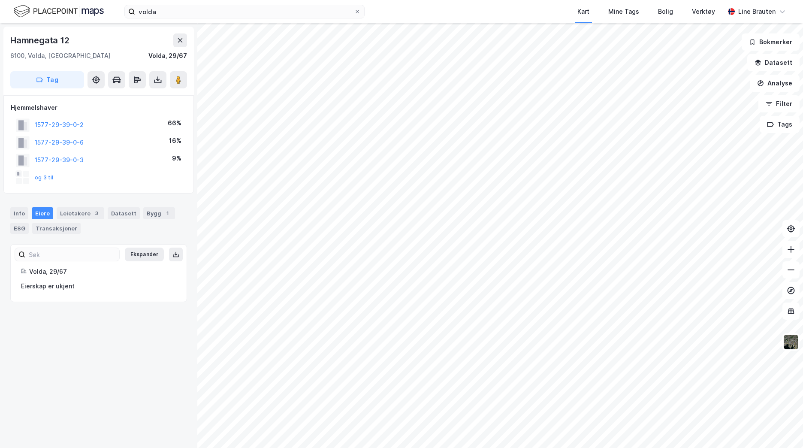 This screenshot has height=448, width=803. I want to click on input: Søk på adresse, matrikkel, gårdeiere, leietakere eller personer, so click(245, 12).